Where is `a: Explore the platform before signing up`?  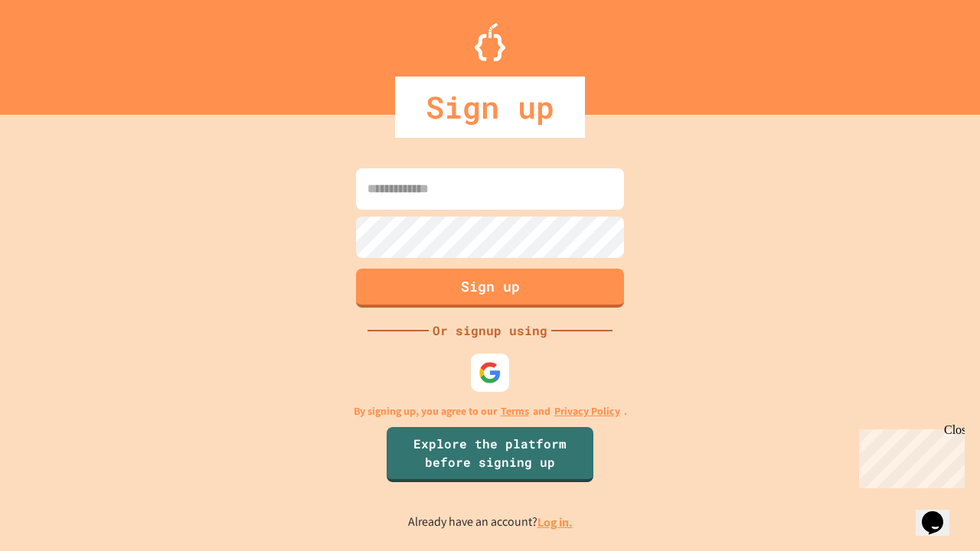
a: Explore the platform before signing up is located at coordinates (490, 455).